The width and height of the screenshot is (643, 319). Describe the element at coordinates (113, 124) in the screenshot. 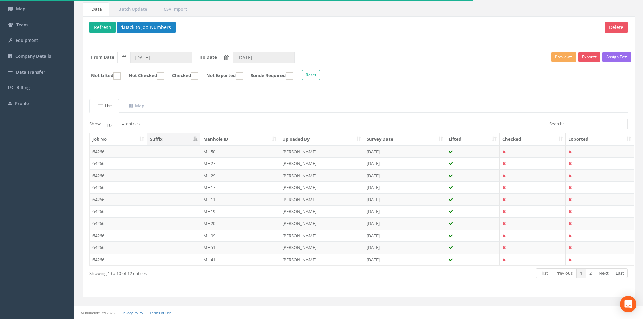

I see `select: Showentries` at that location.